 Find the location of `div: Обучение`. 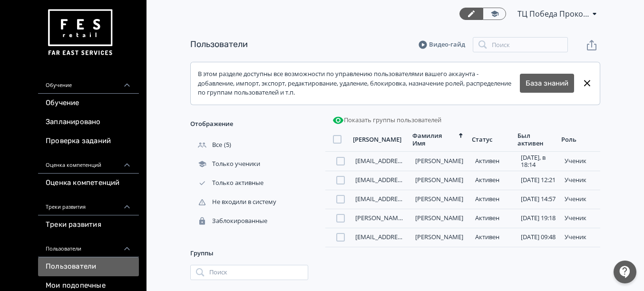

div: Обучение is located at coordinates (88, 82).